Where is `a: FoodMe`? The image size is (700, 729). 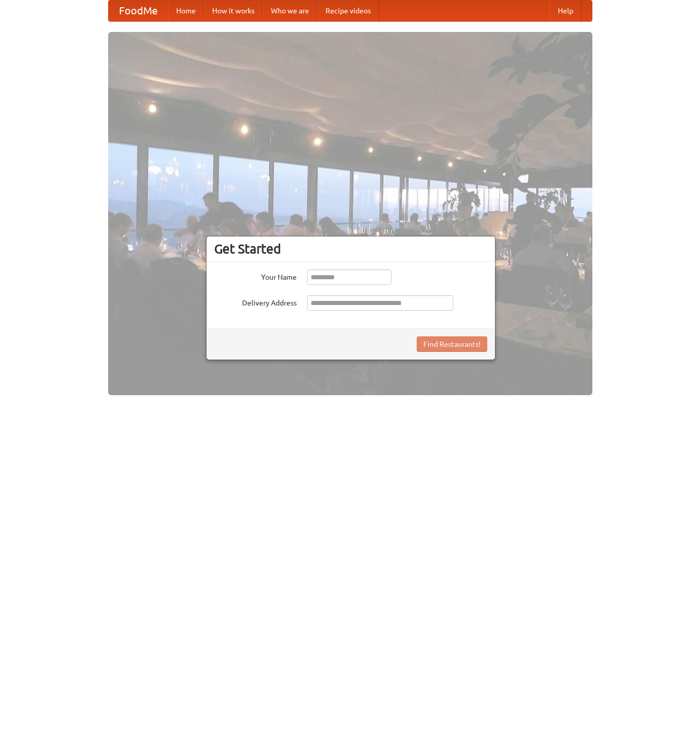 a: FoodMe is located at coordinates (138, 11).